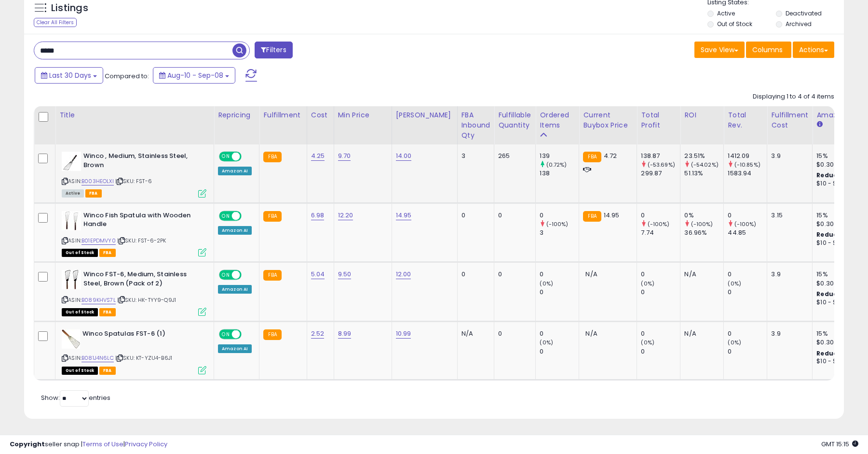 The image size is (868, 454). I want to click on div: Min Price, so click(362, 115).